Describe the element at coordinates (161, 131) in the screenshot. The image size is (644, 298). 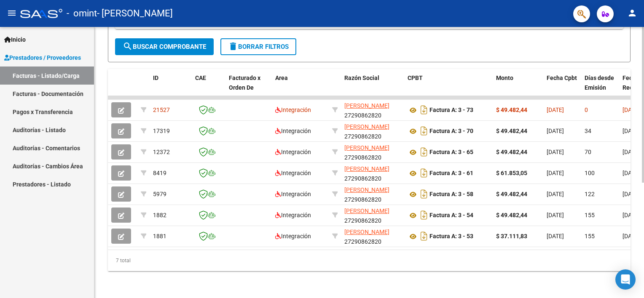
I see `span: 17319` at that location.